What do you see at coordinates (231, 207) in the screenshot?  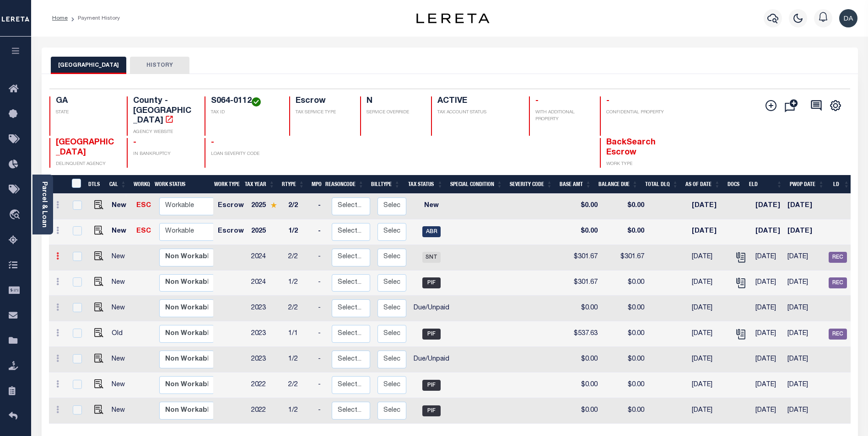 I see `td: Escrow` at bounding box center [231, 207].